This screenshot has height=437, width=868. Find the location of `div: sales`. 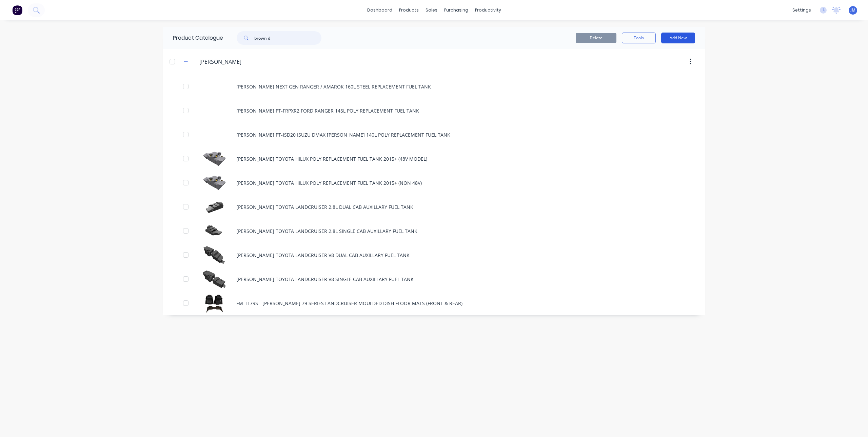

div: sales is located at coordinates (432, 10).